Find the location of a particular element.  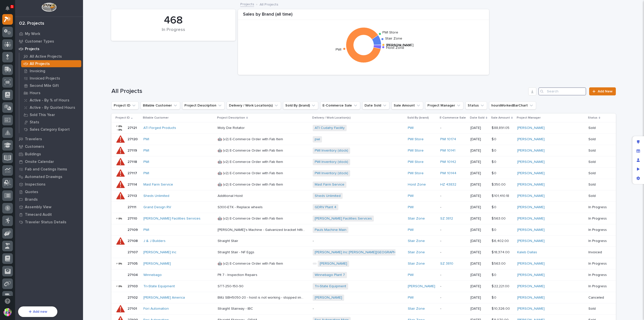

text: Stair Zone is located at coordinates (394, 39).